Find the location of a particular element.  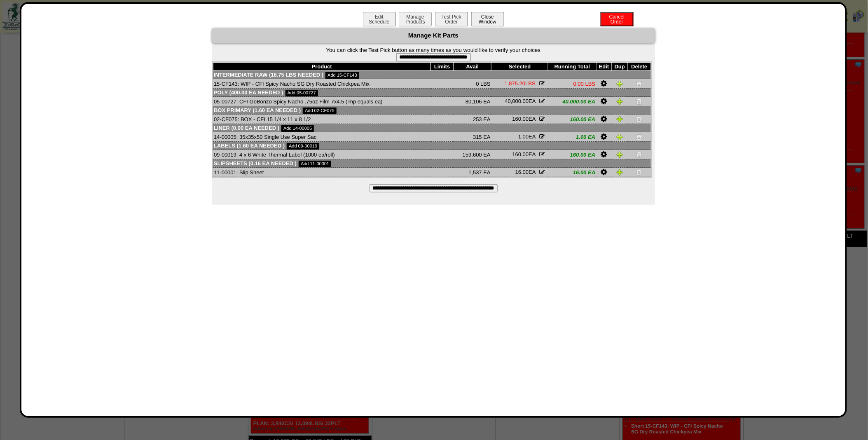

td: 14-00005: 35x35x50 Single Use Super Sac is located at coordinates (322, 137).